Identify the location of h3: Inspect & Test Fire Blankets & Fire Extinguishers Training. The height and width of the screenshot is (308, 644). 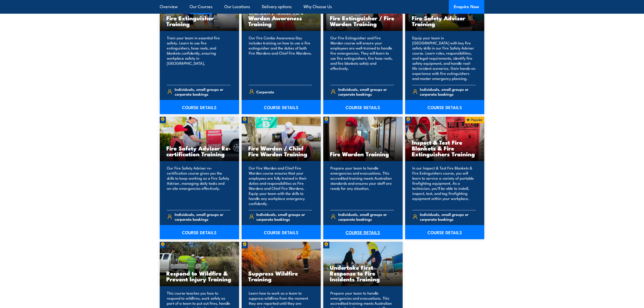
(445, 148).